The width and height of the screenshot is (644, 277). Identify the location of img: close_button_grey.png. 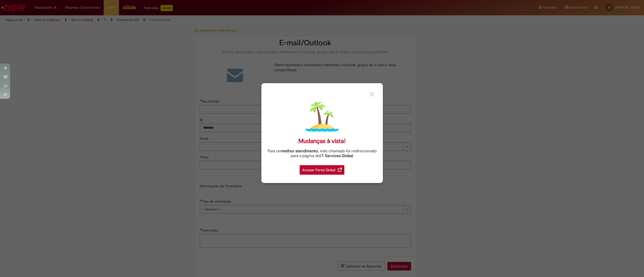
(372, 94).